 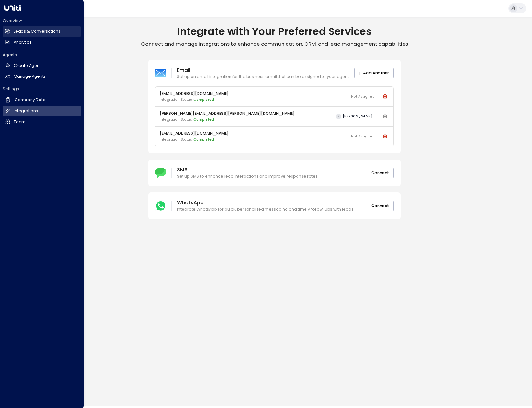 What do you see at coordinates (263, 77) in the screenshot?
I see `p: Set up an email integration for the business email that can be assigned to your agent` at bounding box center [263, 77].